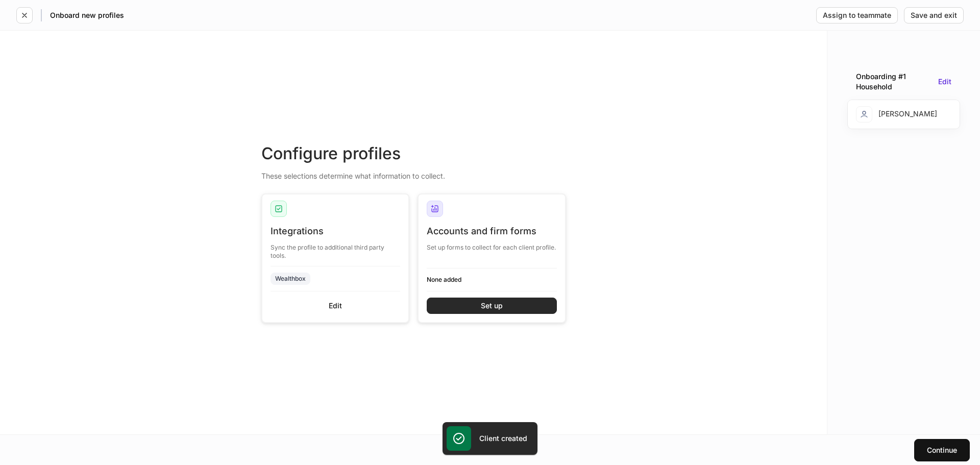 The width and height of the screenshot is (980, 465). What do you see at coordinates (492, 280) in the screenshot?
I see `h6: None added` at bounding box center [492, 280].